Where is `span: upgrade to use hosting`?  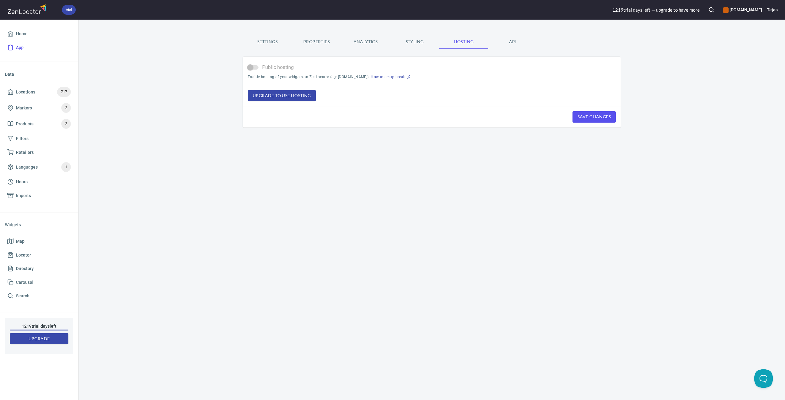 span: upgrade to use hosting is located at coordinates (282, 96).